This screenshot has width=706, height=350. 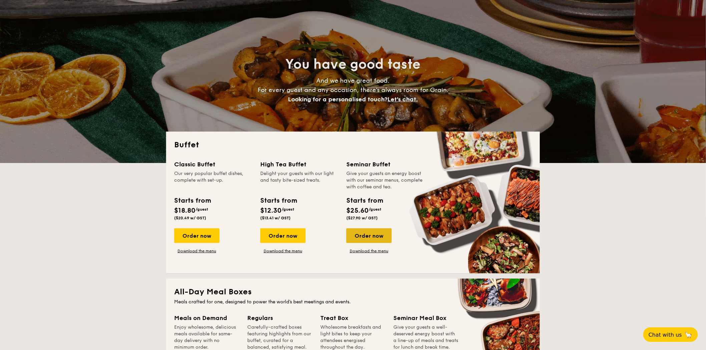 What do you see at coordinates (353, 302) in the screenshot?
I see `div: Meals crafted for one, designed to power the world's best meetings and events.` at bounding box center [353, 302].